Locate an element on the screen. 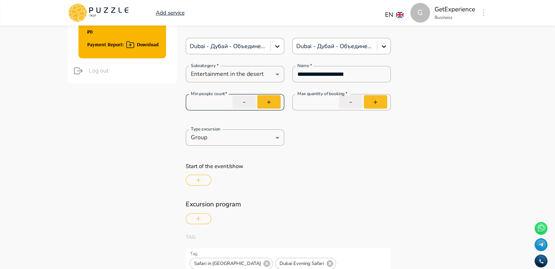 The height and width of the screenshot is (269, 555). div: Entertainment in the desert is located at coordinates (235, 74).